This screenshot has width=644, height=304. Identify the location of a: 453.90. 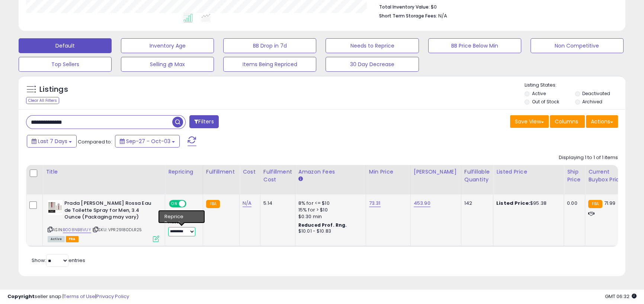
(421, 204).